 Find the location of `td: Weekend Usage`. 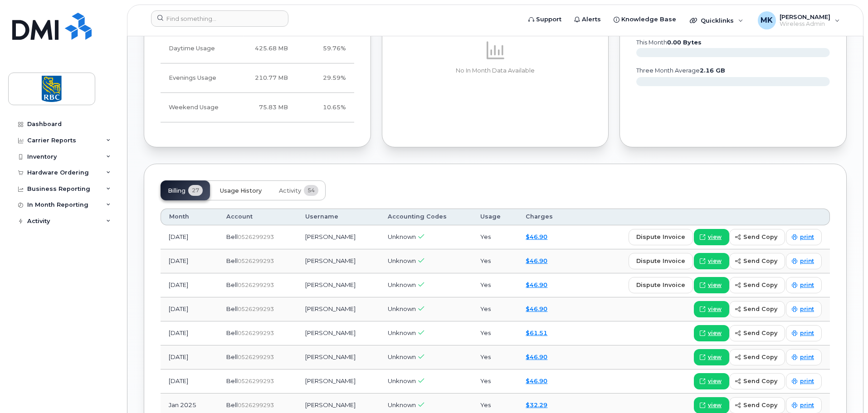

td: Weekend Usage is located at coordinates (196, 107).